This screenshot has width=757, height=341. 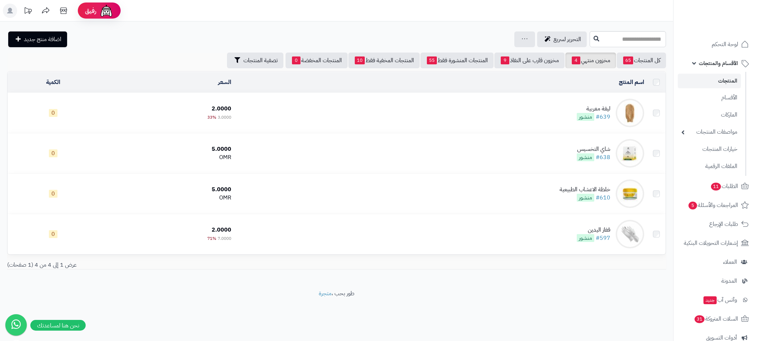 I want to click on a: متجرة, so click(x=325, y=293).